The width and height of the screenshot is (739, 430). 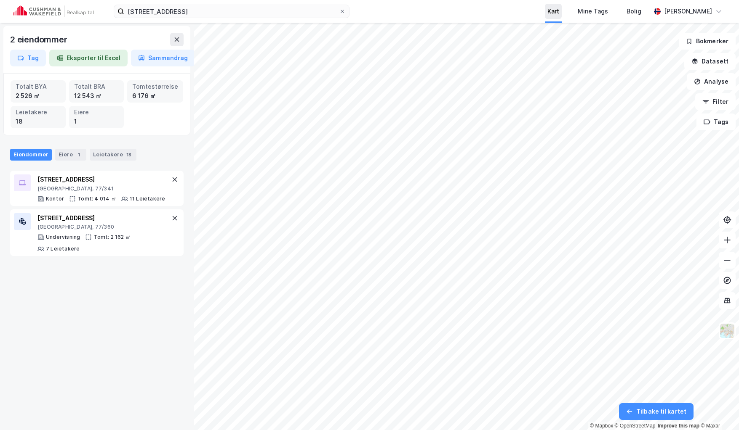 What do you see at coordinates (63, 237) in the screenshot?
I see `div: Undervisning` at bounding box center [63, 237].